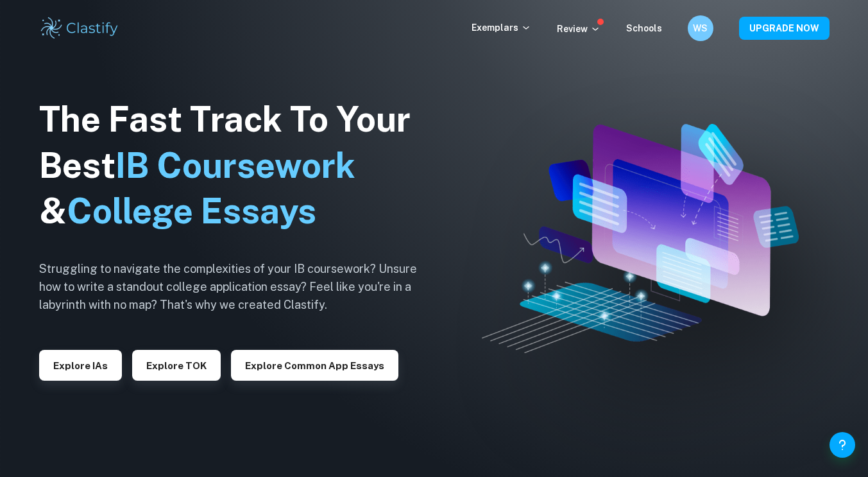 This screenshot has width=868, height=477. I want to click on p: Exemplars, so click(501, 27).